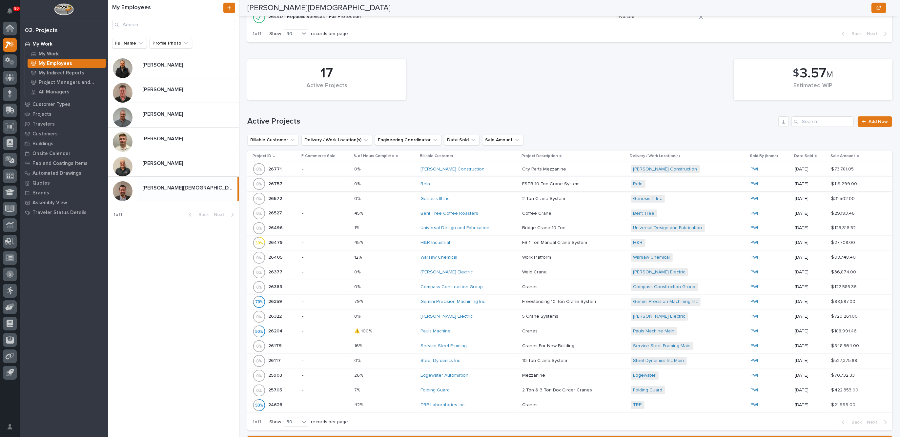 This screenshot has width=900, height=437. What do you see at coordinates (549, 345) in the screenshot?
I see `p: Cranes For New Building` at bounding box center [549, 345].